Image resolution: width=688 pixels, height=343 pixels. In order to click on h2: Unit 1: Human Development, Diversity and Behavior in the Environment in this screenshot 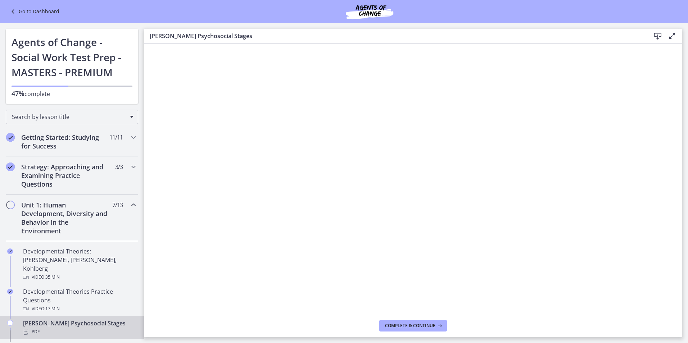, I will do `click(65, 218)`.